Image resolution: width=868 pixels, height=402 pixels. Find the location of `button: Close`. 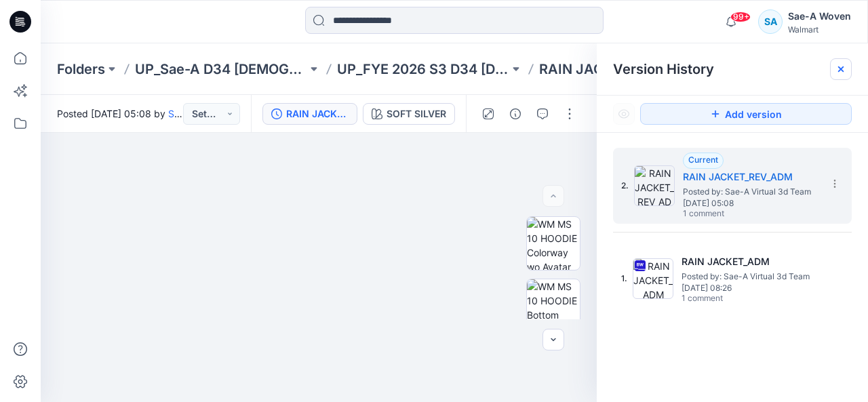

button: Close is located at coordinates (841, 69).